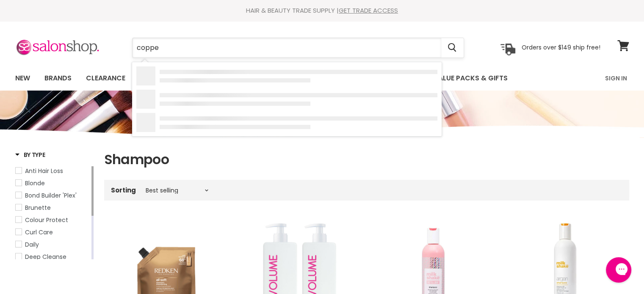 The height and width of the screenshot is (294, 644). Describe the element at coordinates (51, 195) in the screenshot. I see `span: Bond Builder 'Plex'` at that location.